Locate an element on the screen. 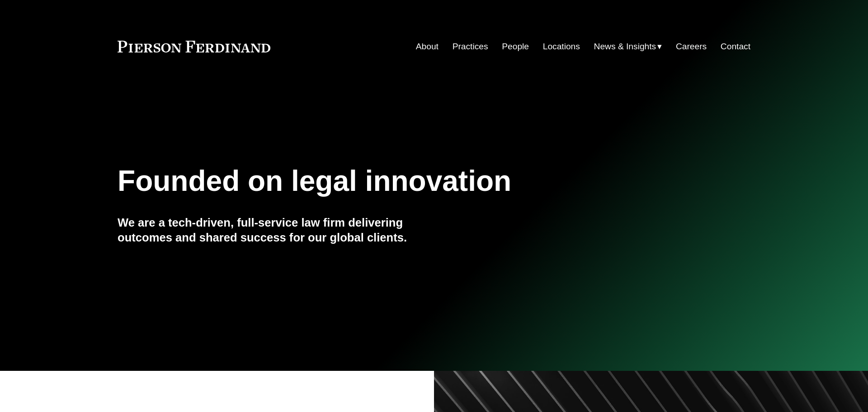  h4: We are a tech-driven, full-service law firm delivering outcomes and shared success for our global... is located at coordinates (276, 230).